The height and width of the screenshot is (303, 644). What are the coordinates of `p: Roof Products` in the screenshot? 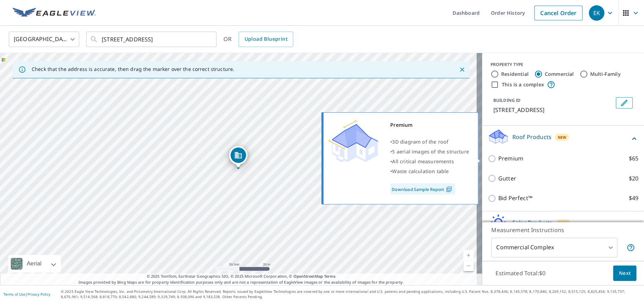 It's located at (532, 137).